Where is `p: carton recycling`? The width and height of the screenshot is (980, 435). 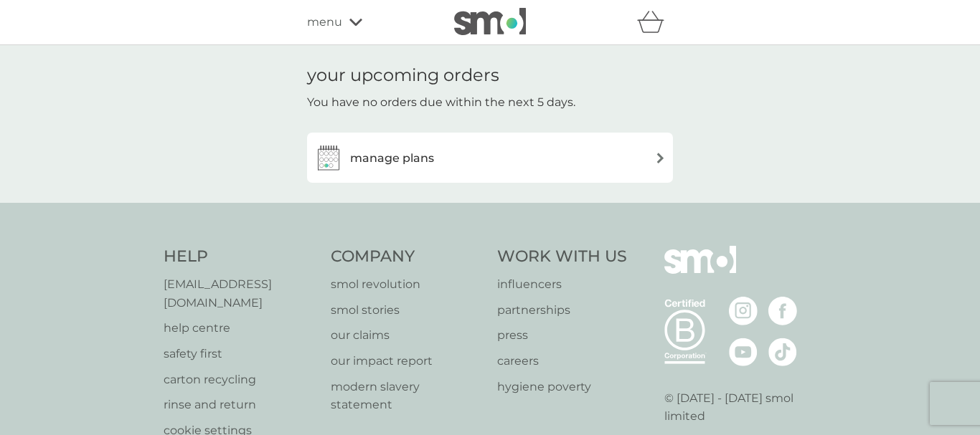
p: carton recycling is located at coordinates (240, 380).